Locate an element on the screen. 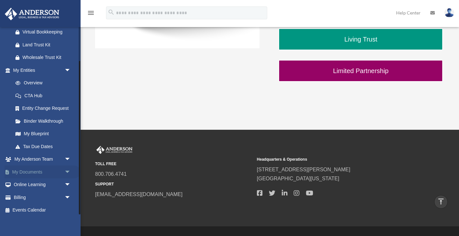  div: Land Trust Kit is located at coordinates (47, 45).